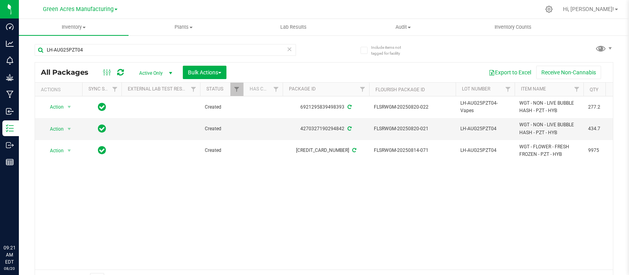 Image resolution: width=629 pixels, height=275 pixels. What do you see at coordinates (326, 107) in the screenshot?
I see `div: 6921295839498393` at bounding box center [326, 107].